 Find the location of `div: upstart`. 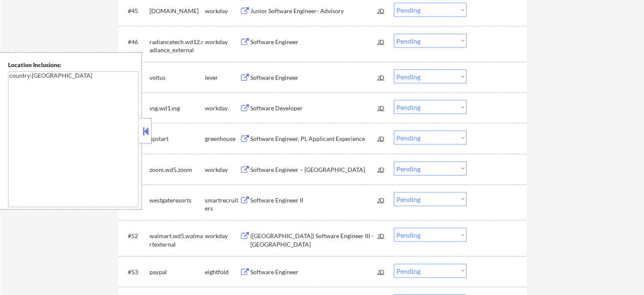

div: upstart is located at coordinates (177, 139).